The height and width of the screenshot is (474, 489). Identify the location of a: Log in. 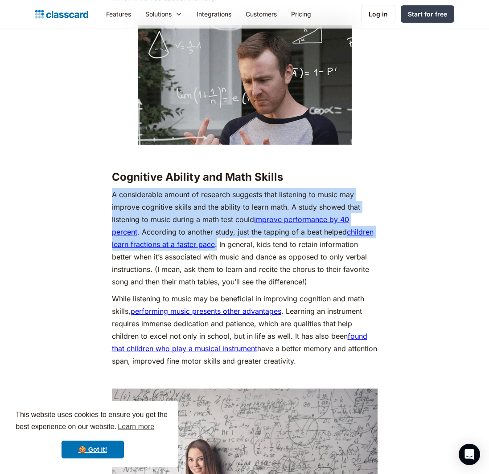
(378, 14).